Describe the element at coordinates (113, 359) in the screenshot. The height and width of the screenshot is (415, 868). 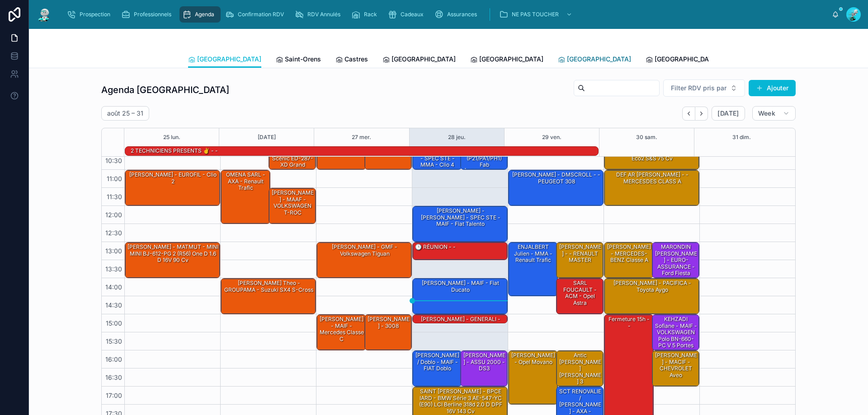
I see `span: 16:00` at that location.